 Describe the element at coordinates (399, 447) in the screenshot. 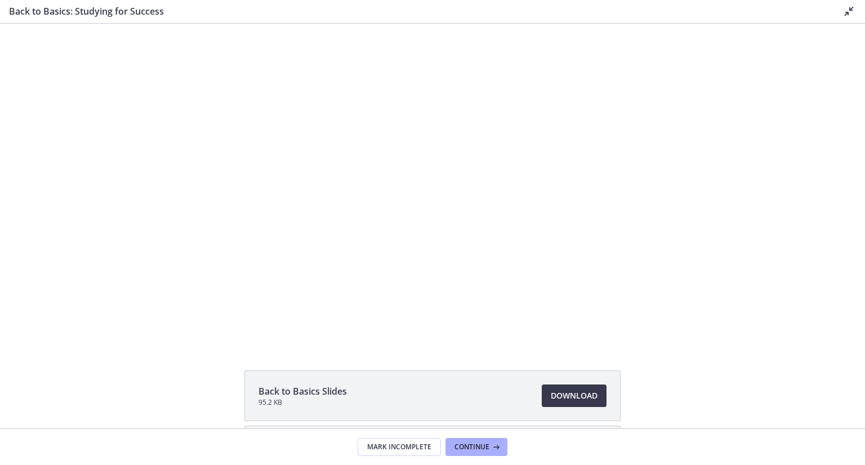

I see `span: Mark Incomplete` at that location.